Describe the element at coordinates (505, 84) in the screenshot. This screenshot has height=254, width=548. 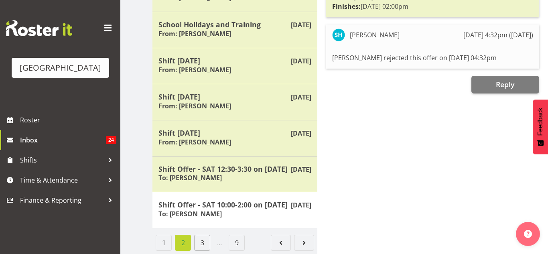
I see `span: Reply` at that location.